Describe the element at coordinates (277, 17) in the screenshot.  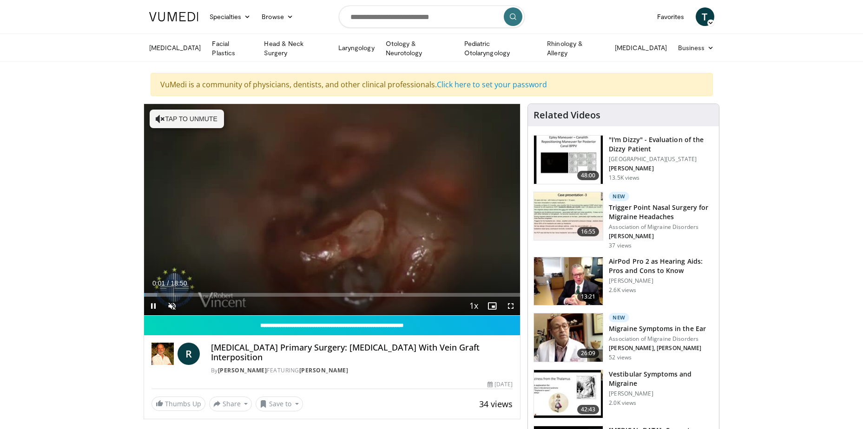
I see `a: Browse` at that location.